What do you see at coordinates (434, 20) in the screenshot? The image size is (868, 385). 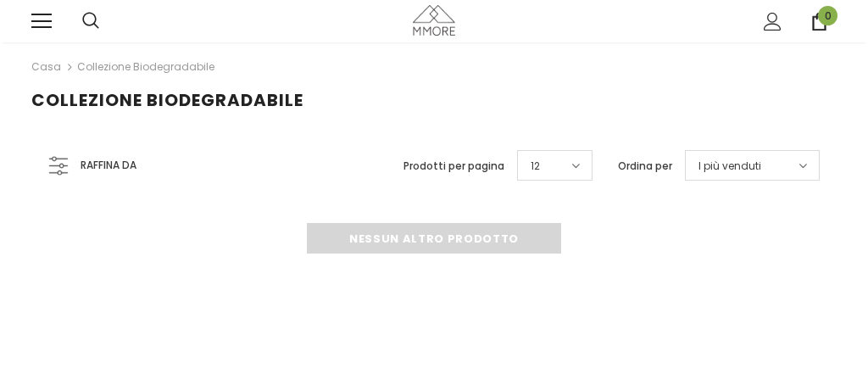 I see `img: Casi MMORE` at bounding box center [434, 20].